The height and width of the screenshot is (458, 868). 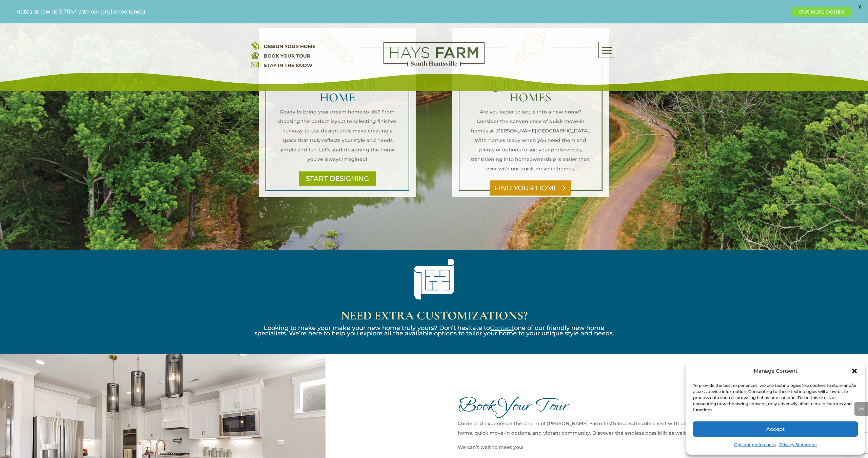 I want to click on div: Close dialog, so click(x=854, y=371).